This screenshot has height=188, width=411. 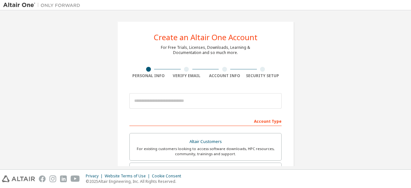 What do you see at coordinates (95, 176) in the screenshot?
I see `div: Privacy` at bounding box center [95, 176].